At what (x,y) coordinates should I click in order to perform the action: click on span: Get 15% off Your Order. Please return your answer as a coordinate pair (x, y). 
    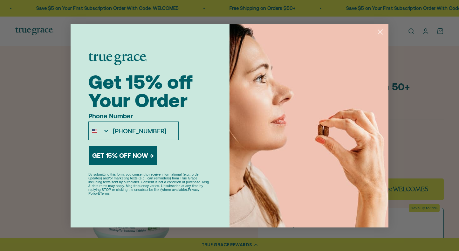
    Looking at the image, I should click on (141, 91).